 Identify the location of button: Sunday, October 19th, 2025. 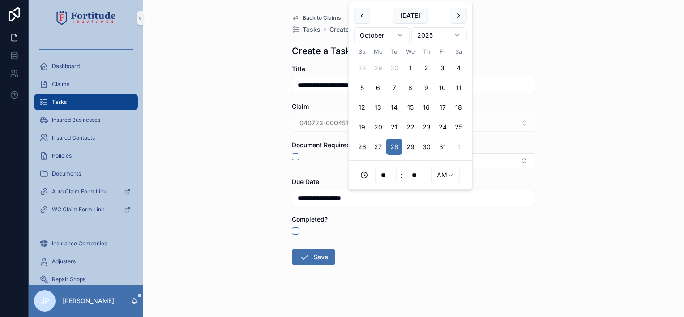
(362, 127).